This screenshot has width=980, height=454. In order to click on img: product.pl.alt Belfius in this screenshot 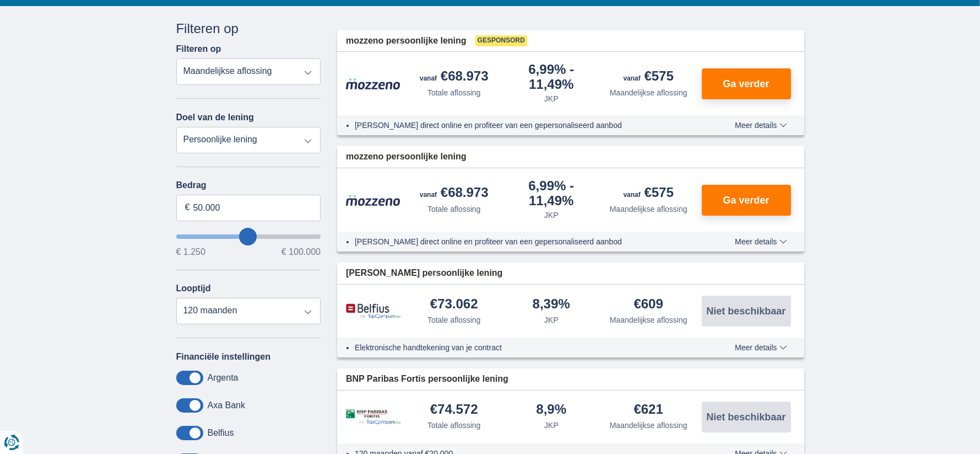, I will do `click(373, 311)`.